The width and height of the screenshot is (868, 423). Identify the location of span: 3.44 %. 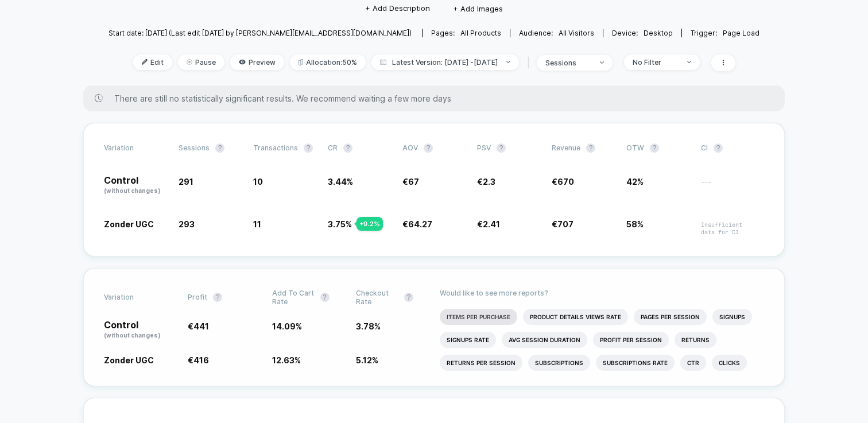
(340, 182).